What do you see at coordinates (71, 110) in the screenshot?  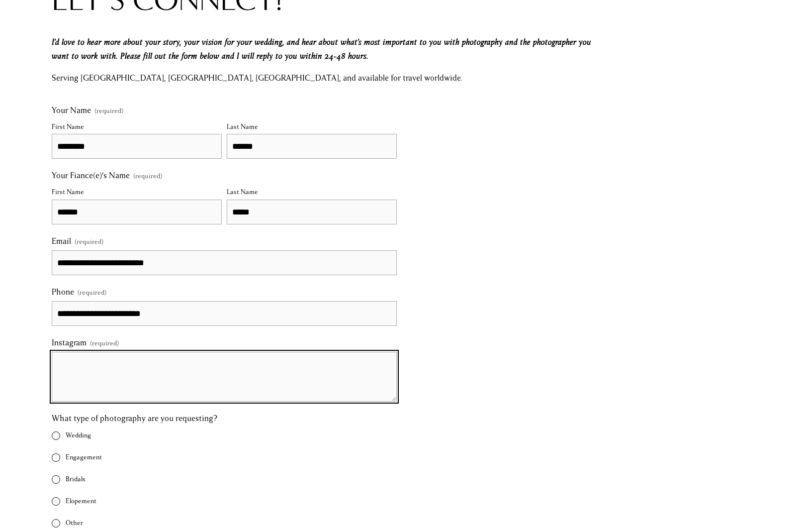 I see `span: Your Name` at bounding box center [71, 110].